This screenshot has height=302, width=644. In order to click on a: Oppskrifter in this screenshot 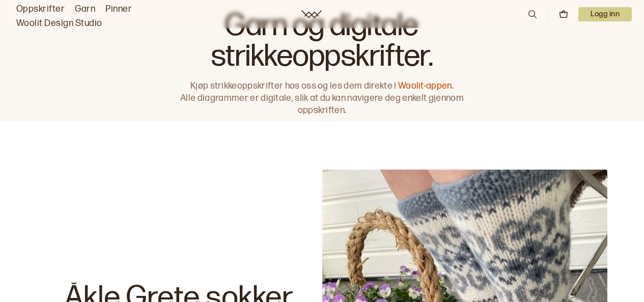, I will do `click(40, 9)`.